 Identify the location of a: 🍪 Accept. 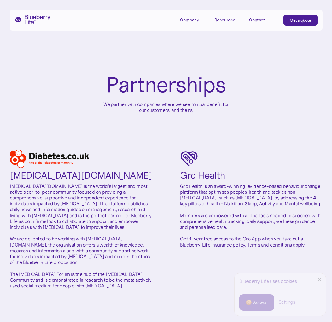
(257, 303).